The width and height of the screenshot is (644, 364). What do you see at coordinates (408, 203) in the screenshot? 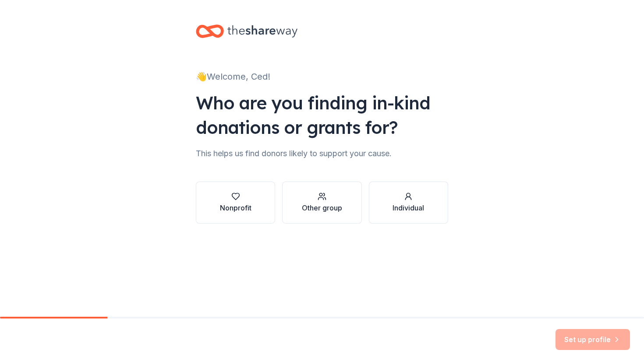
I see `button: Individual` at bounding box center [408, 203].